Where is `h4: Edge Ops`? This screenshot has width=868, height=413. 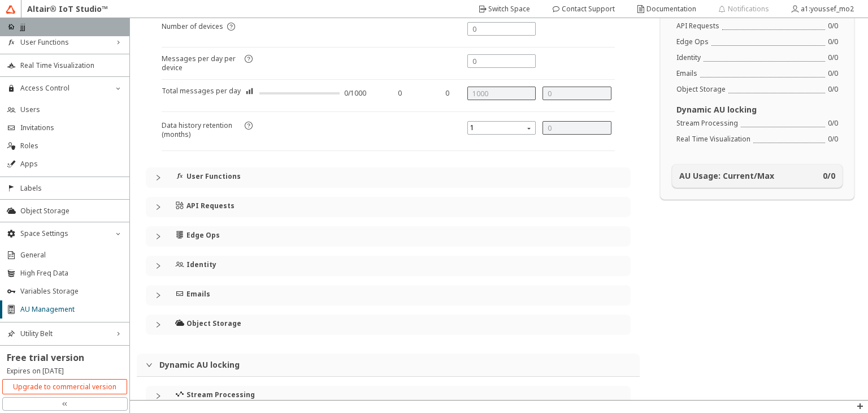 h4: Edge Ops is located at coordinates (203, 235).